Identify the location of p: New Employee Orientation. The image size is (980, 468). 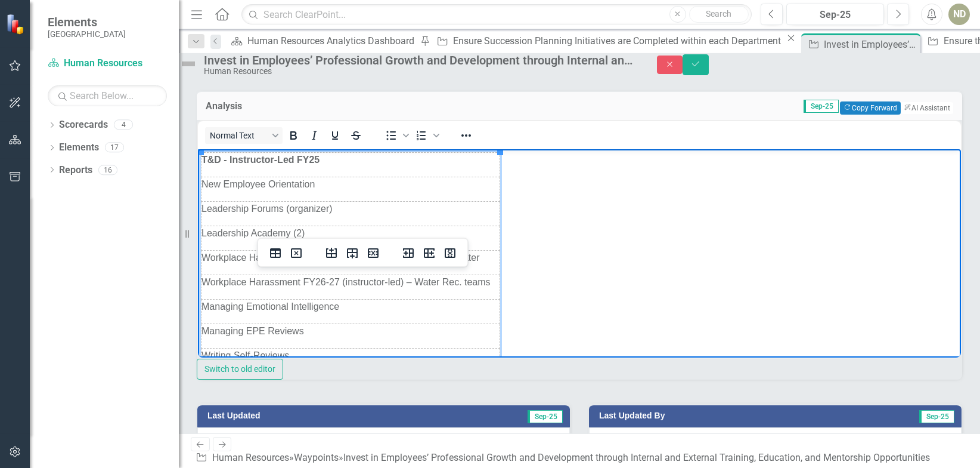
(153, 35).